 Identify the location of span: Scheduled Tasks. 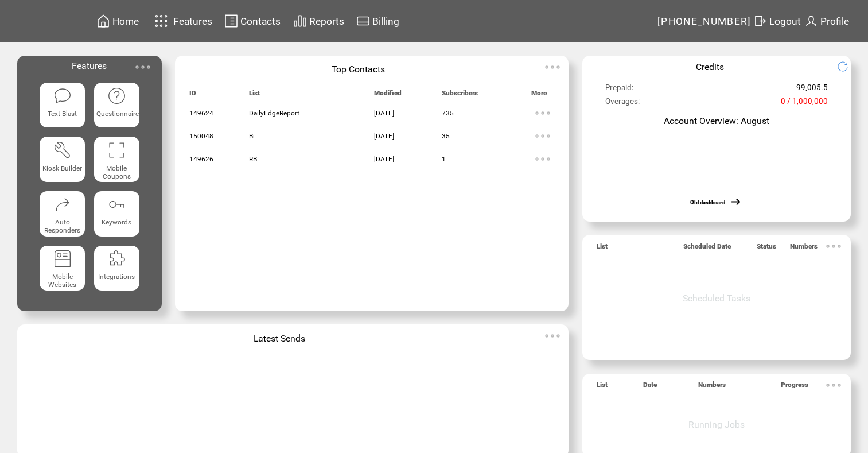
(717, 298).